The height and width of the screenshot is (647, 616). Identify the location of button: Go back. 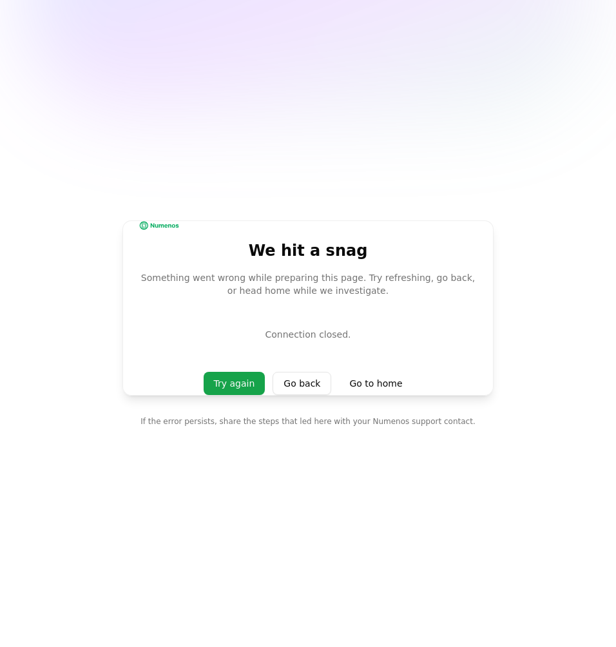
(301, 383).